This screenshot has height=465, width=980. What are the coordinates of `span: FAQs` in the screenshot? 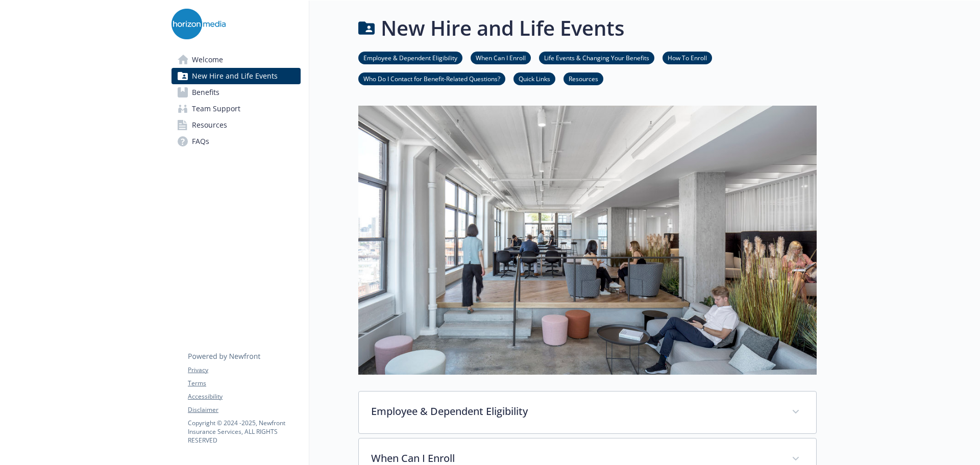 It's located at (200, 141).